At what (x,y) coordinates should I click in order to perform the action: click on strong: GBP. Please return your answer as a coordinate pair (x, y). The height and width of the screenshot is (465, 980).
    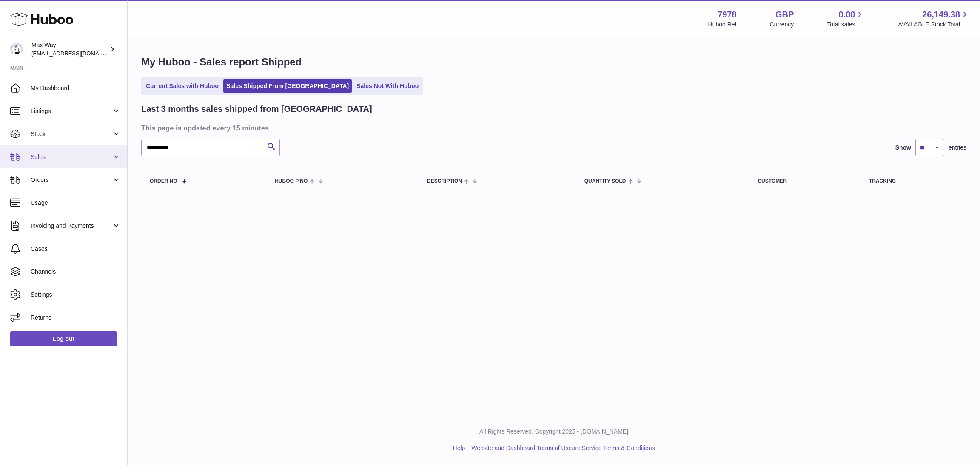
    Looking at the image, I should click on (784, 14).